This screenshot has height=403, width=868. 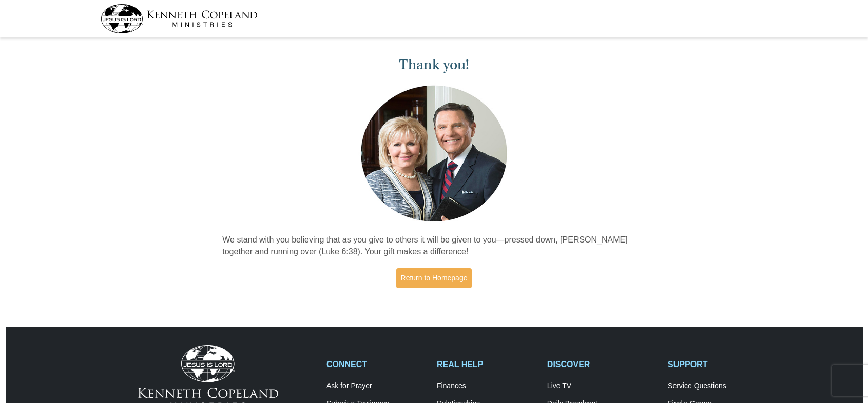 What do you see at coordinates (603, 364) in the screenshot?
I see `h2: DISCOVER` at bounding box center [603, 364].